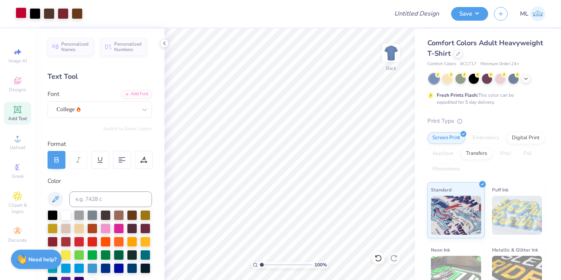 Image resolution: width=561 pixels, height=280 pixels. Describe the element at coordinates (128, 47) in the screenshot. I see `span: Personalized Numbers` at that location.